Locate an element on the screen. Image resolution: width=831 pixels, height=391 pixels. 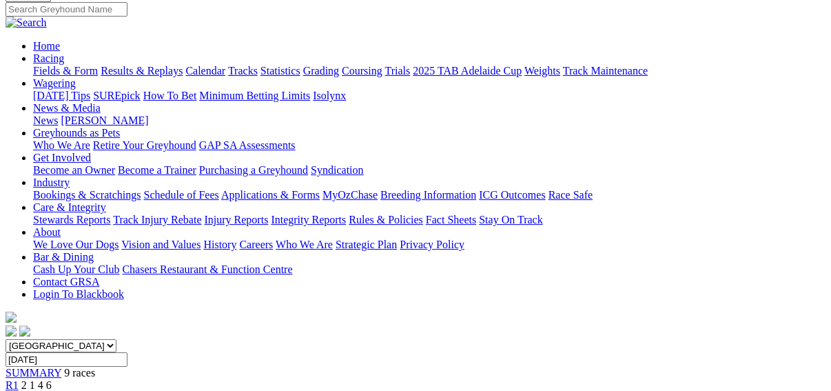
img: Search is located at coordinates (26, 23).